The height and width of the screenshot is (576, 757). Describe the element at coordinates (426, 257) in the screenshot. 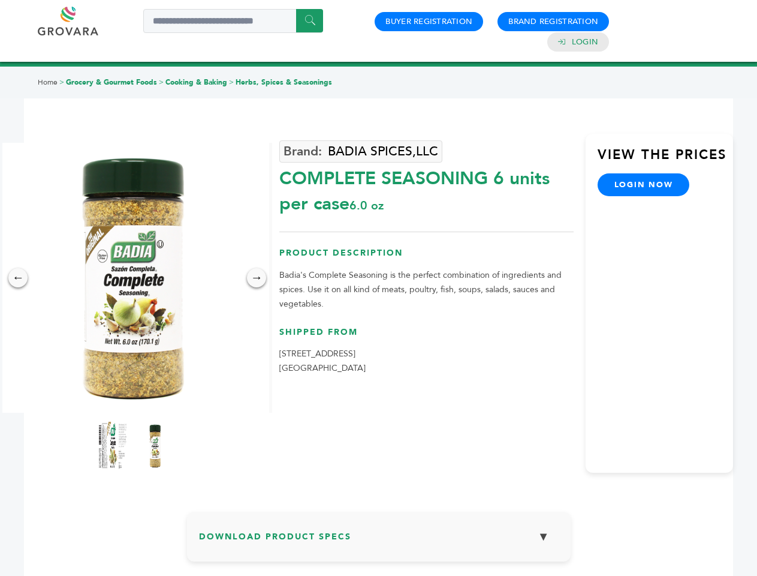

I see `h3: Product Description` at that location.